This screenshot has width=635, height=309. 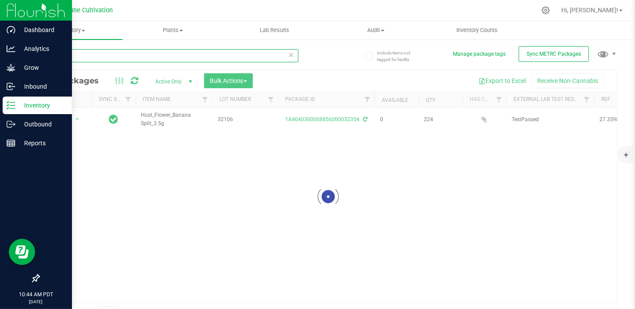 I want to click on inline-svg: Grow, so click(x=11, y=68).